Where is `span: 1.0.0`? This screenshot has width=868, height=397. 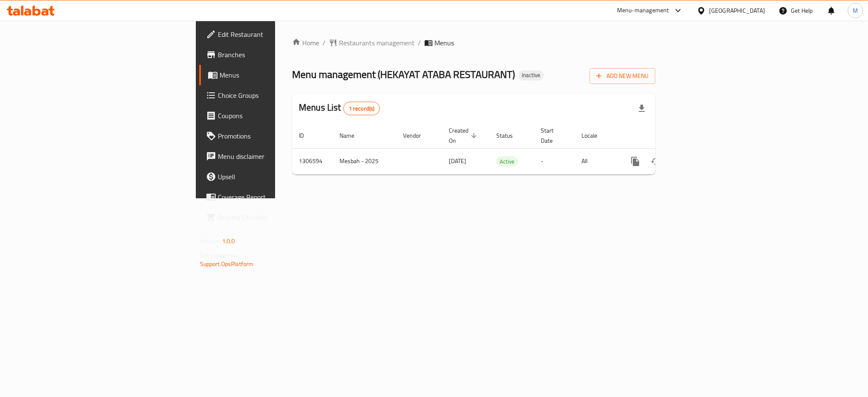 span: 1.0.0 is located at coordinates (228, 241).